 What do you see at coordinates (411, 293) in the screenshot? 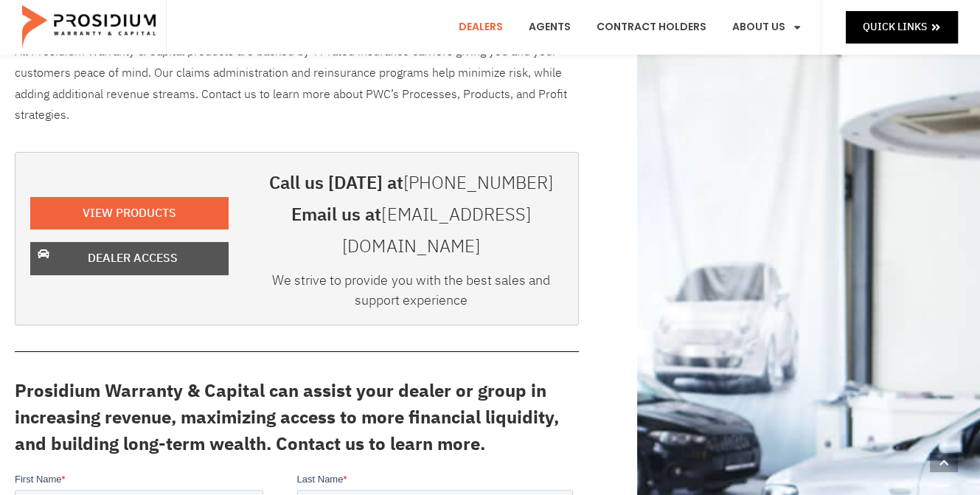
I see `div: We strive to provide you with the best sales and support experience` at bounding box center [411, 293].